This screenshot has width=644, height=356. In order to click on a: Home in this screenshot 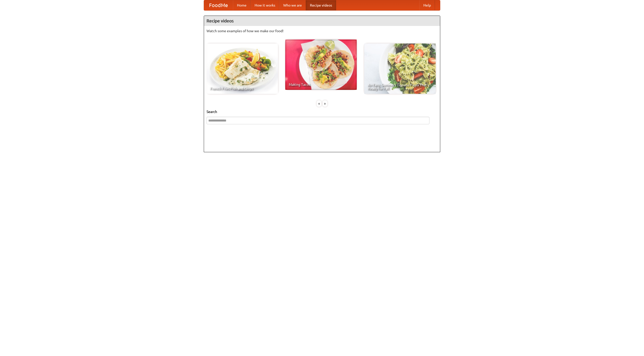, I will do `click(242, 6)`.